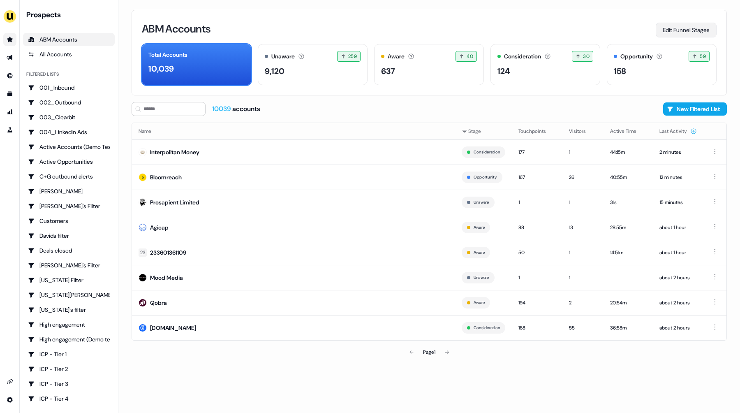 Image resolution: width=740 pixels, height=413 pixels. What do you see at coordinates (678, 177) in the screenshot?
I see `div: 12 minutes` at bounding box center [678, 177].